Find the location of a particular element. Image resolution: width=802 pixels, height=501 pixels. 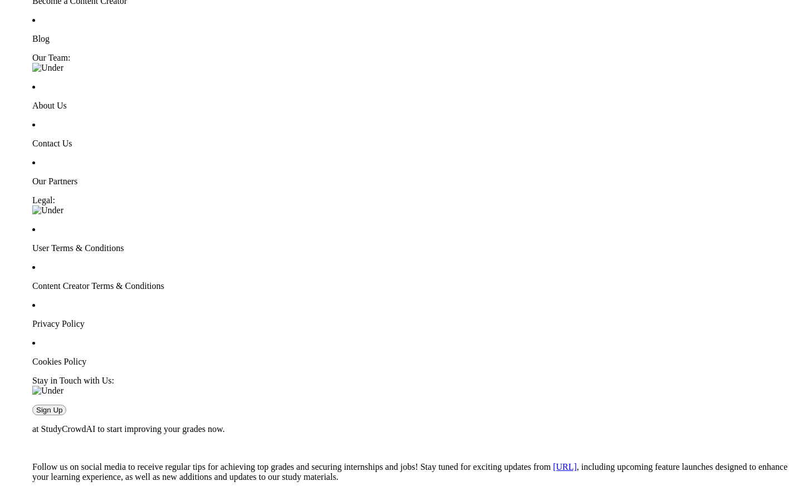

p: Cookies Policy is located at coordinates (415, 362).